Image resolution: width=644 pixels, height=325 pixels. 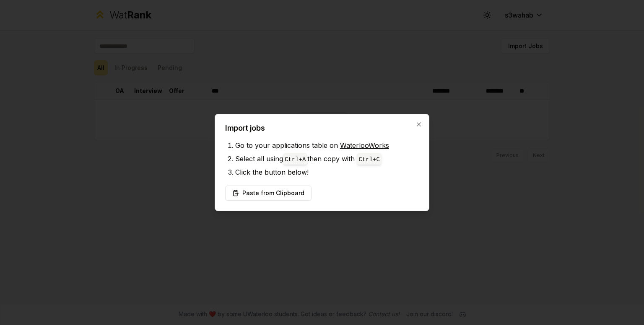 What do you see at coordinates (322, 128) in the screenshot?
I see `h2: Import jobs` at bounding box center [322, 128].